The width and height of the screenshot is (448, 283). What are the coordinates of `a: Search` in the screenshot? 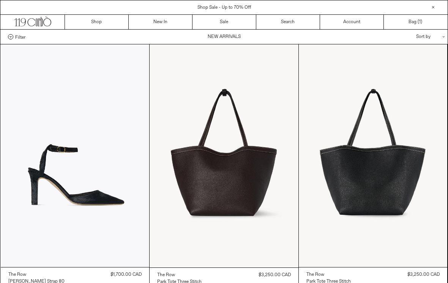 It's located at (288, 22).